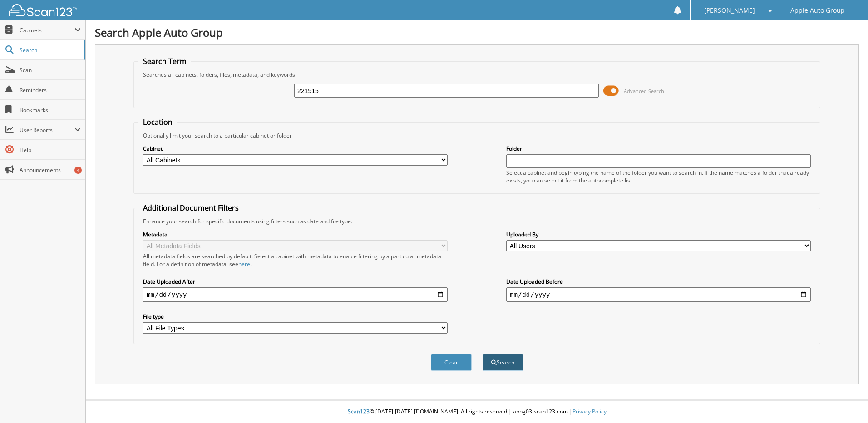  I want to click on div: Searches all cabinets, folders, files, metadata, and keywords, so click(476, 74).